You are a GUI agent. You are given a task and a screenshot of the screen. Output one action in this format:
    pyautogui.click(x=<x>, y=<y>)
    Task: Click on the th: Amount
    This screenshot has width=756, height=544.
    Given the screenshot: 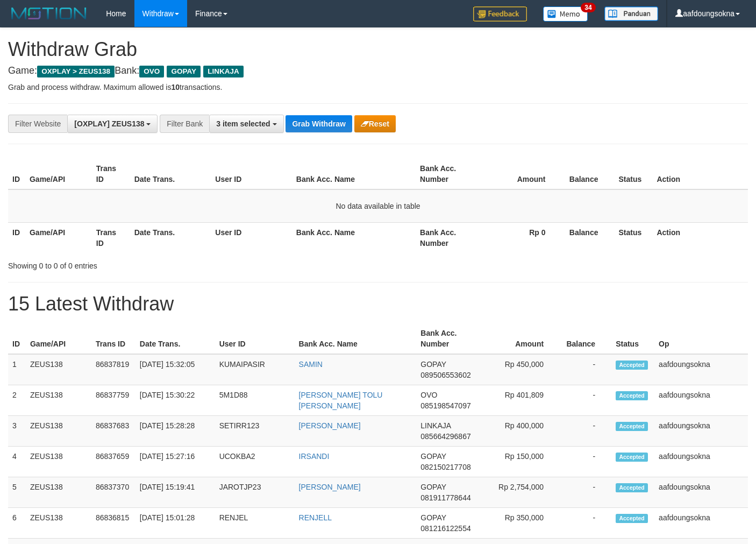 What is the action you would take?
    pyautogui.click(x=522, y=174)
    